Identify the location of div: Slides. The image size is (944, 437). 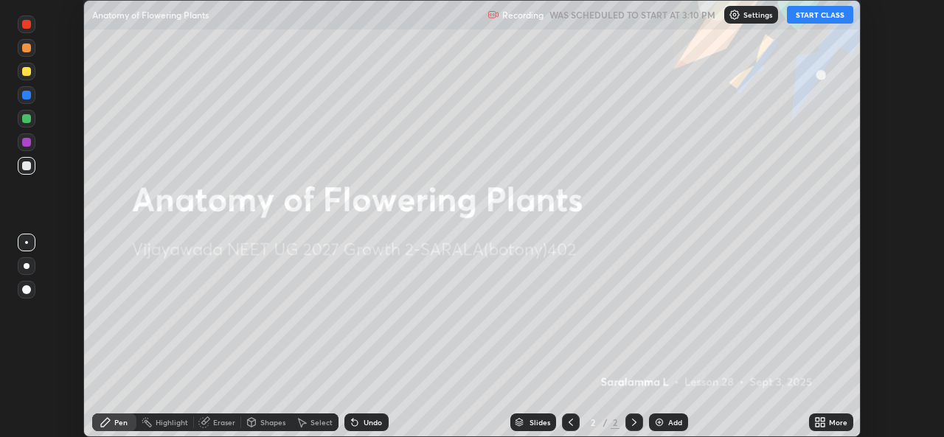
(540, 423).